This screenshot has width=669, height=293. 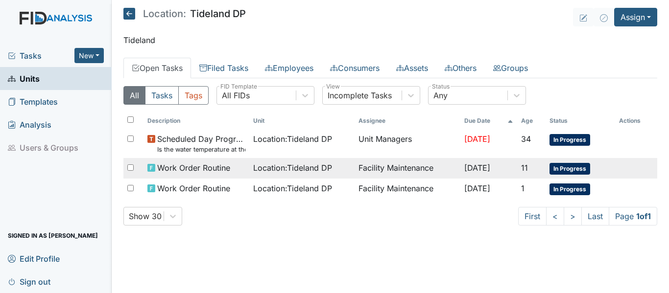 I want to click on th: Assignee, so click(x=407, y=121).